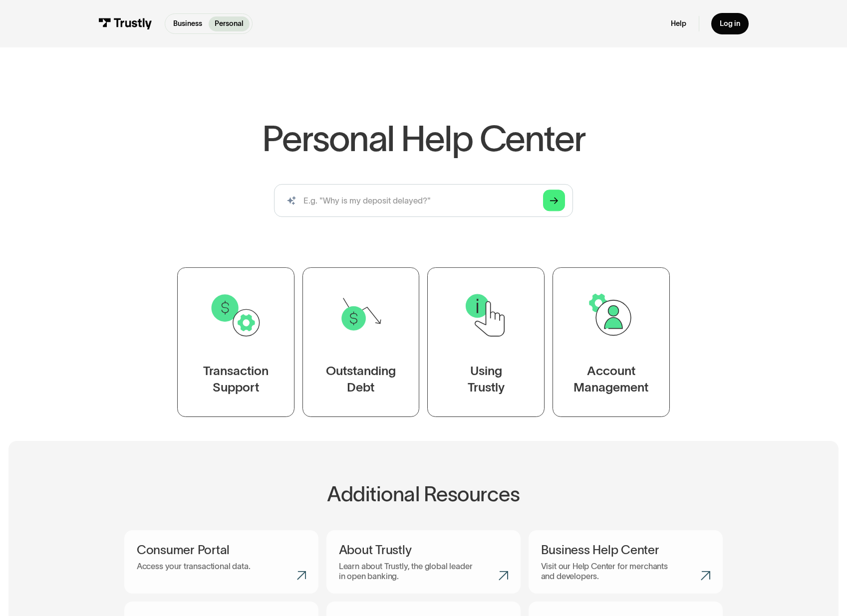 The height and width of the screenshot is (616, 847). What do you see at coordinates (679, 24) in the screenshot?
I see `a: Help` at bounding box center [679, 24].